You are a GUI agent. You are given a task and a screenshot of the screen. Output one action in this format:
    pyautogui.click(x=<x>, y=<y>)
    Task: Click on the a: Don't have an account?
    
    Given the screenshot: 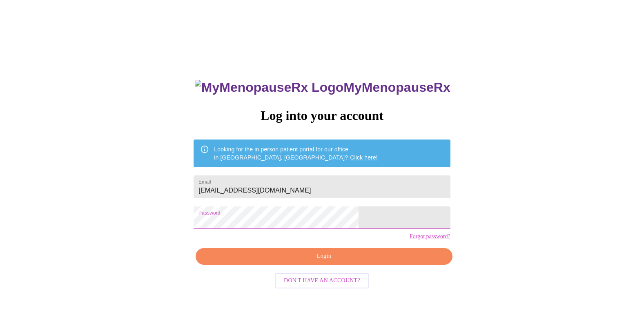 What is the action you would take?
    pyautogui.click(x=322, y=280)
    